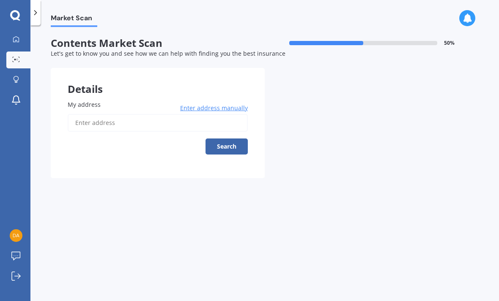 Image resolution: width=499 pixels, height=301 pixels. What do you see at coordinates (158, 43) in the screenshot?
I see `span: Contents Market Scan` at bounding box center [158, 43].